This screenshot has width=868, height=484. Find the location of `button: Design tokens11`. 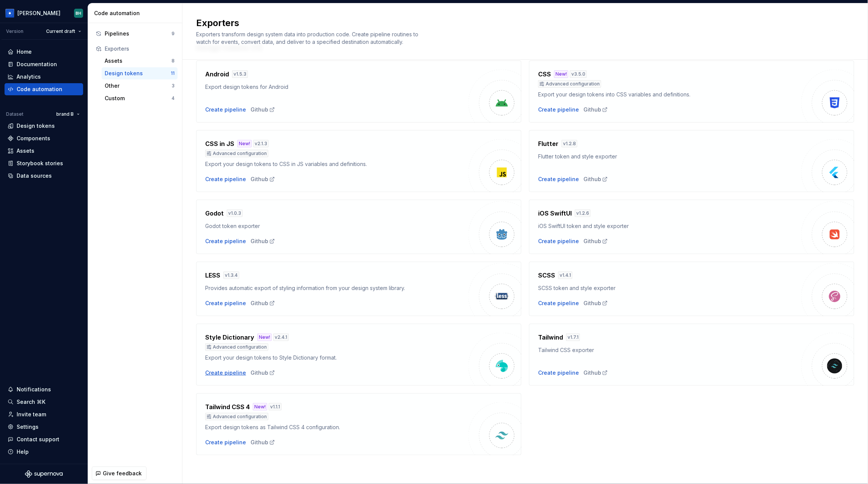

button: Design tokens11 is located at coordinates (140, 73).